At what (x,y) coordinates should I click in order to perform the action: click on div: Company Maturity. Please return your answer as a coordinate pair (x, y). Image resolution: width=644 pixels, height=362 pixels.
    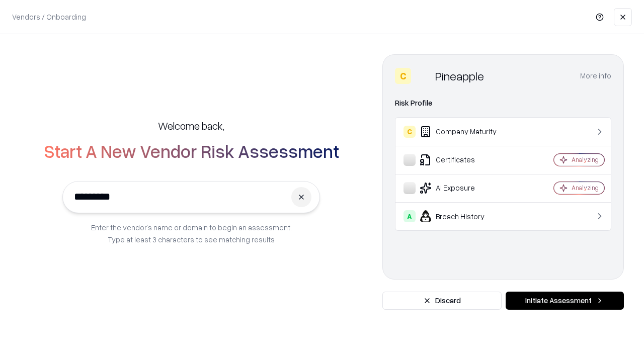
    Looking at the image, I should click on (464, 132).